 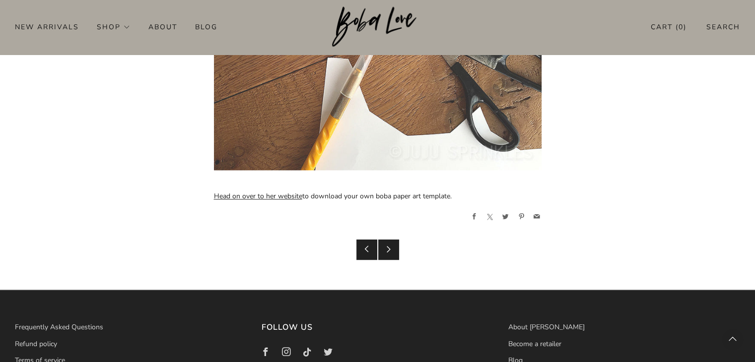 What do you see at coordinates (59, 327) in the screenshot?
I see `a: Frequently Asked Questions` at bounding box center [59, 327].